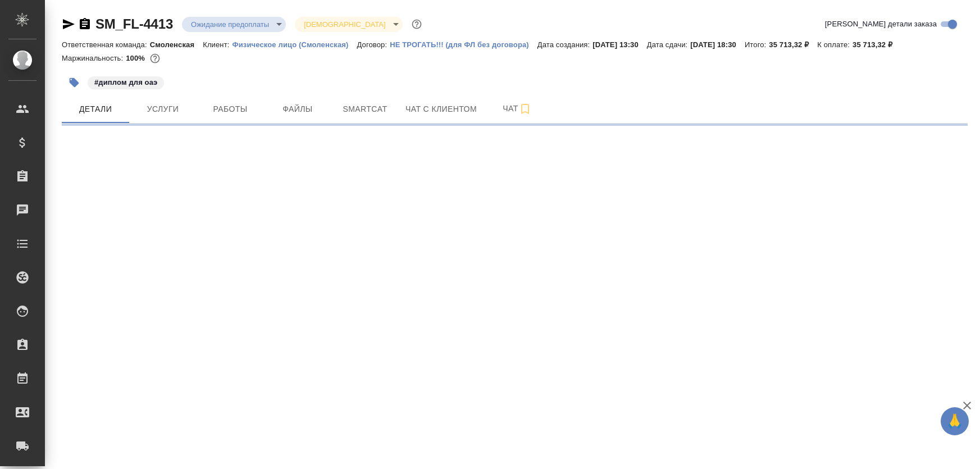 The image size is (980, 469). What do you see at coordinates (126, 83) in the screenshot?
I see `p: #диплом для оаэ` at bounding box center [126, 83].